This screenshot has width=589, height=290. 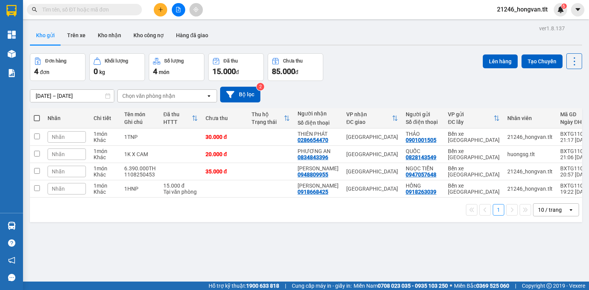 I want to click on div: HTTT, so click(x=177, y=122).